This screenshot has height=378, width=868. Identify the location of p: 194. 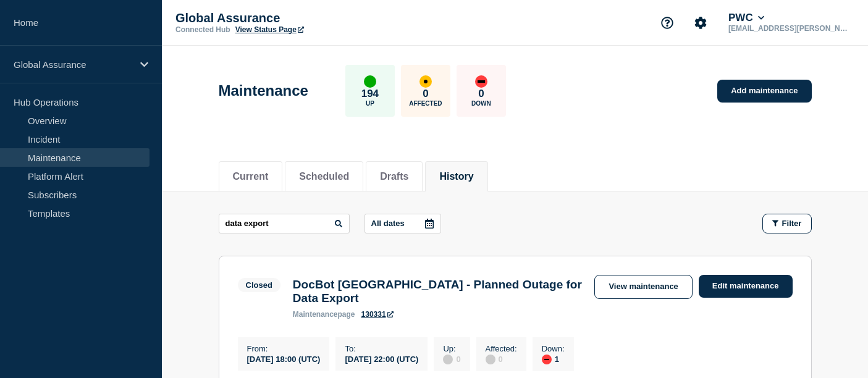
(370, 94).